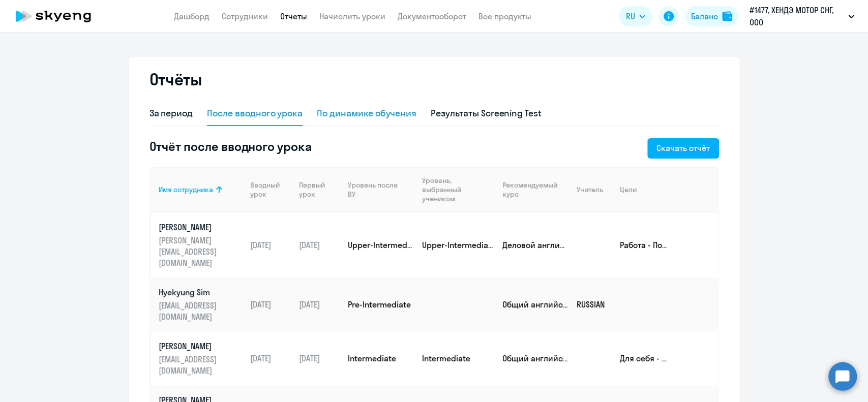 This screenshot has height=402, width=868. What do you see at coordinates (505, 16) in the screenshot?
I see `a: Все продукты` at bounding box center [505, 16].